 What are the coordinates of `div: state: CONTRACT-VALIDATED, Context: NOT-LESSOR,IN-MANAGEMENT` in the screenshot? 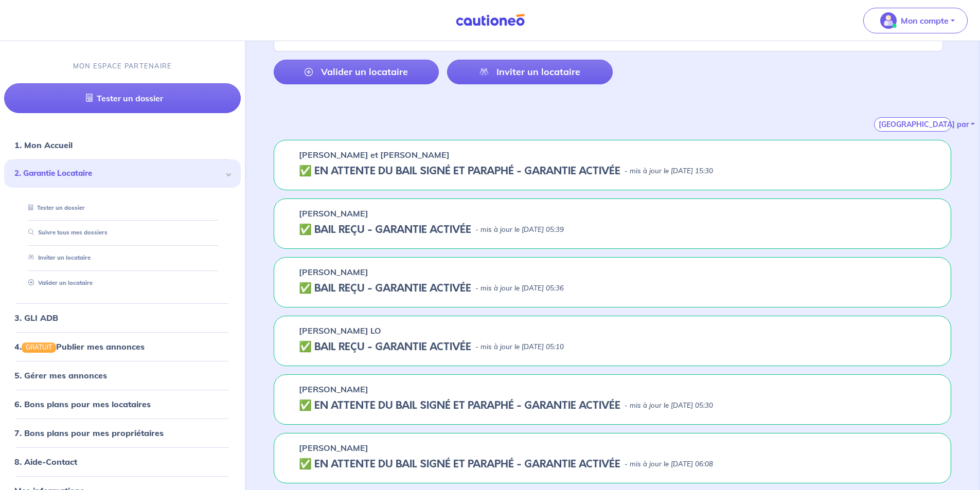 It's located at (612, 288).